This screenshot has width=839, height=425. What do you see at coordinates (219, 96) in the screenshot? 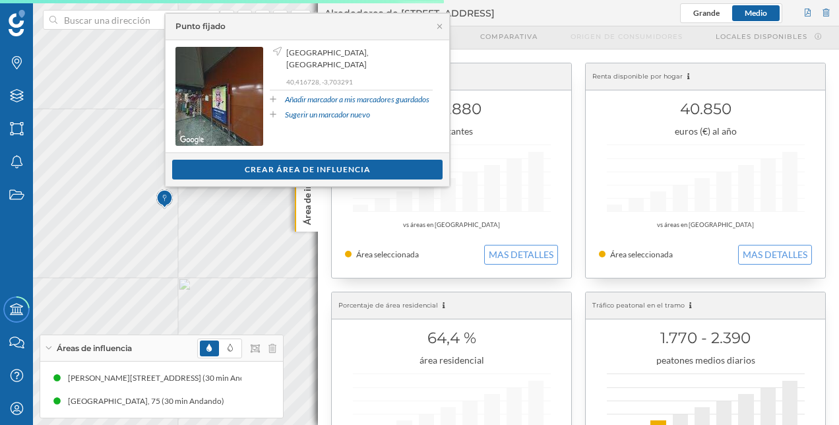
I see `img: streetview` at bounding box center [219, 96].